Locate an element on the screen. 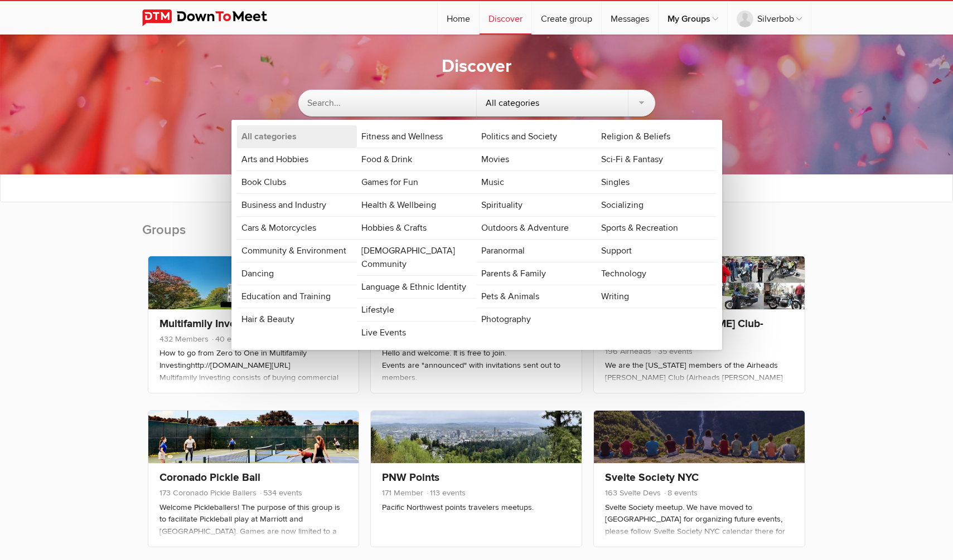 The width and height of the screenshot is (953, 560). a: Politics and Society is located at coordinates (536, 137).